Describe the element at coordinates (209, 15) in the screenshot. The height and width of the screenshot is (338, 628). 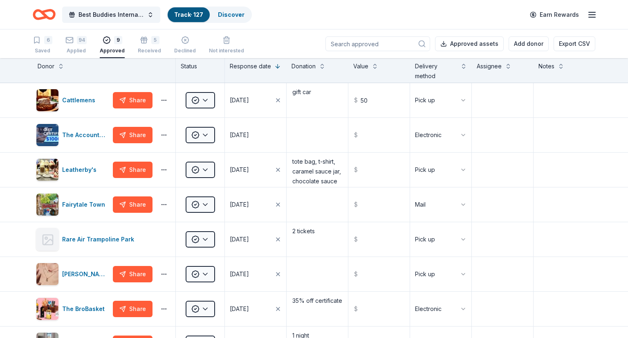
I see `button: Track· 127Discover` at that location.